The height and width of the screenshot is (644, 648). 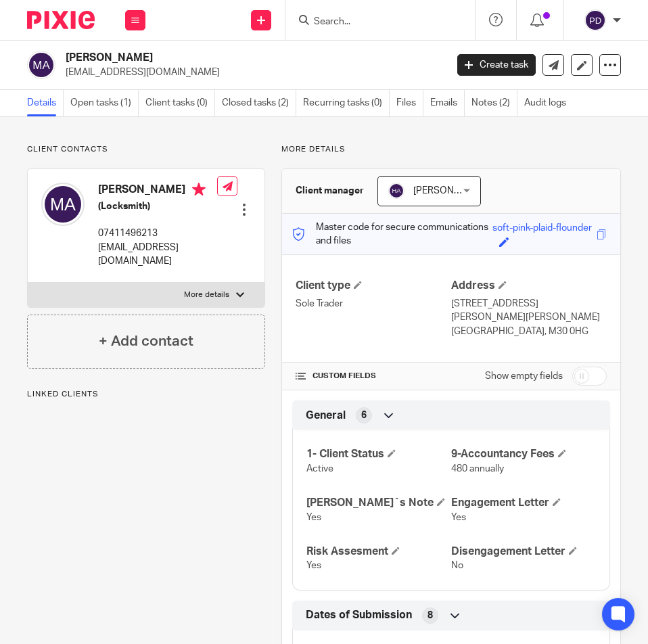 I want to click on img: Pixie, so click(x=61, y=20).